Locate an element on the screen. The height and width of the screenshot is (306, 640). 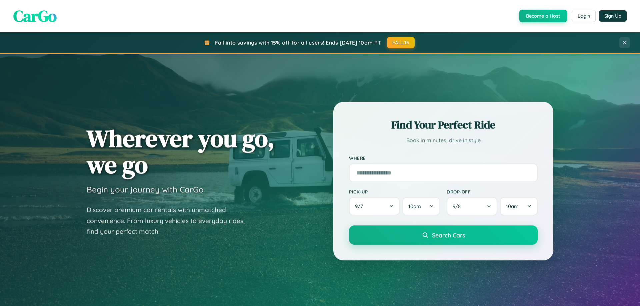
span: 9 / 8 is located at coordinates (458, 206).